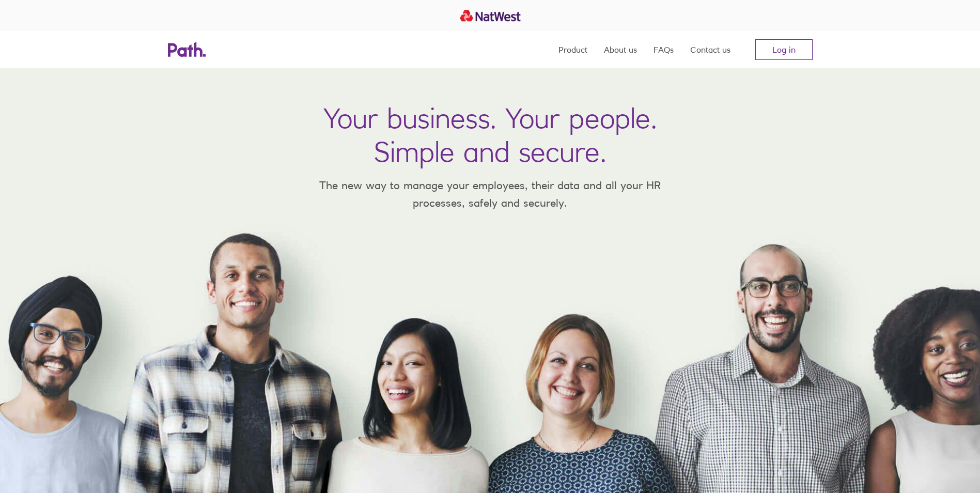 This screenshot has height=493, width=980. I want to click on p: The new way to manage your employees, their data and all your HR processes, safely and securely., so click(490, 194).